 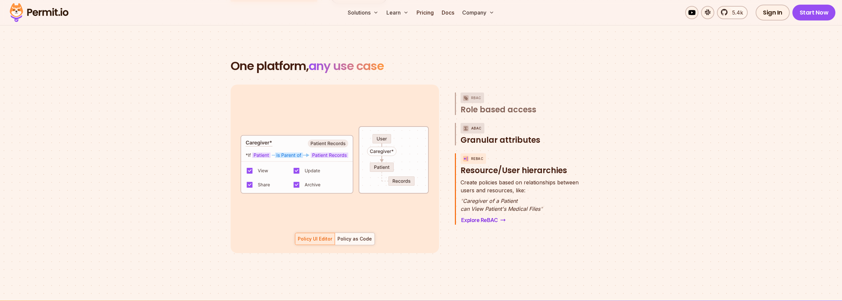 What do you see at coordinates (363, 13) in the screenshot?
I see `button: Solutions` at bounding box center [363, 13].